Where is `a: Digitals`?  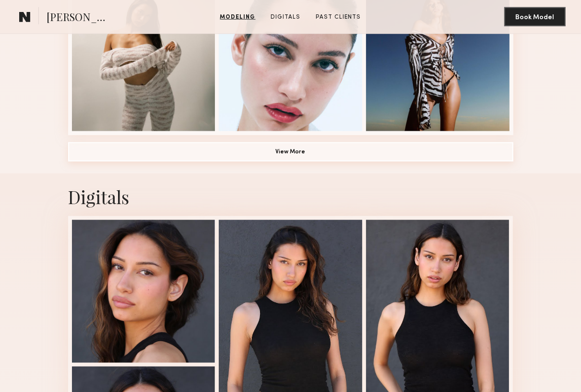 a: Digitals is located at coordinates (286, 17).